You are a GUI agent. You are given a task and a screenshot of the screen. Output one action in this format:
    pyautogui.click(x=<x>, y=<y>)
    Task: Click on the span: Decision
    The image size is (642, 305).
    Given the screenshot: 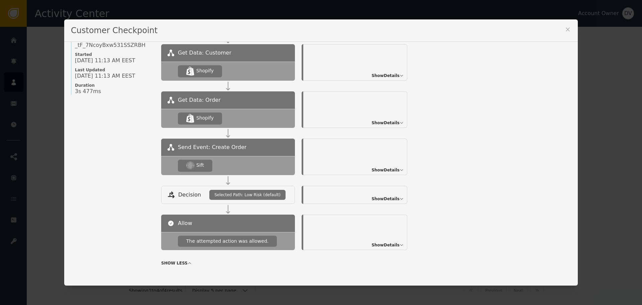 What is the action you would take?
    pyautogui.click(x=190, y=195)
    